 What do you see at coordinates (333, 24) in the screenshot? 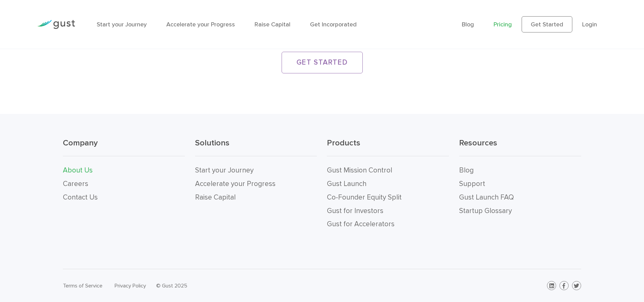
I see `a: Get Incorporated` at bounding box center [333, 24].